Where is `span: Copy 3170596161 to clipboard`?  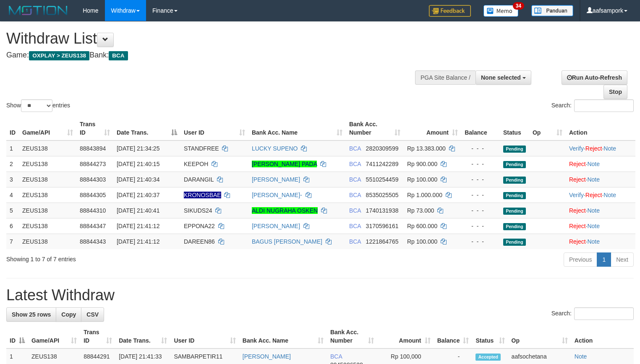
span: Copy 3170596161 to clipboard is located at coordinates (382, 226).